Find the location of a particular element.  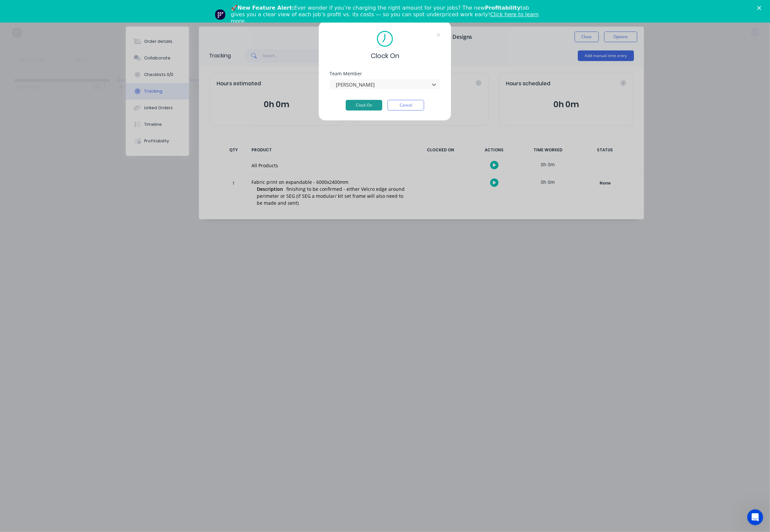

span: Clock On is located at coordinates (385, 56).